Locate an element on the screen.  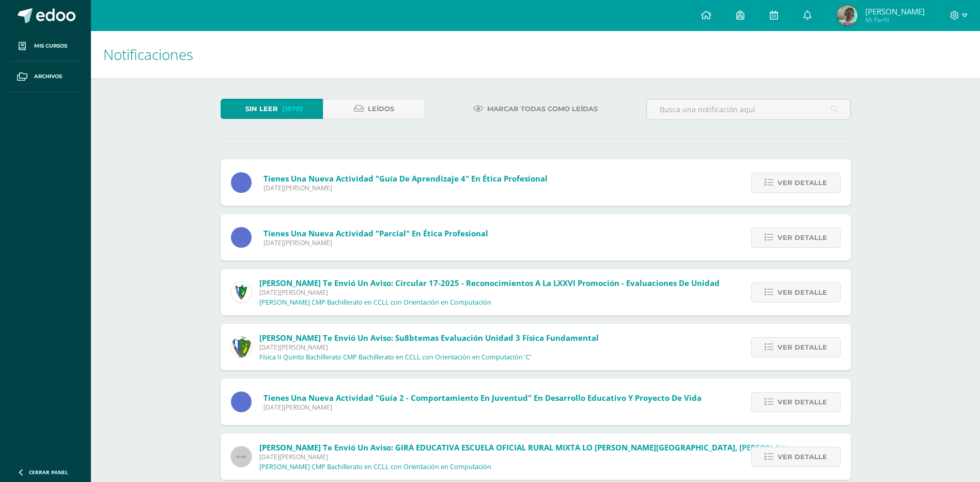
span: Mi Perfil is located at coordinates (895, 19).